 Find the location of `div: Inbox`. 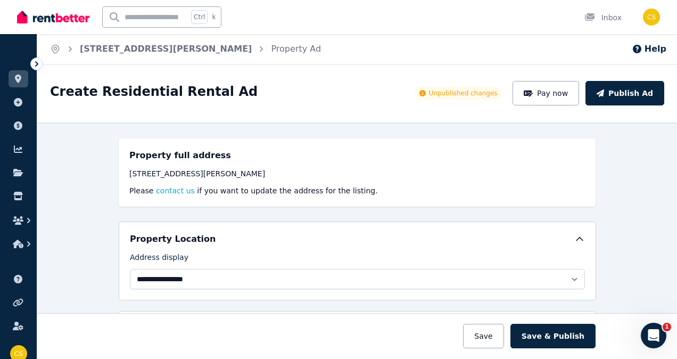

div: Inbox is located at coordinates (603, 18).